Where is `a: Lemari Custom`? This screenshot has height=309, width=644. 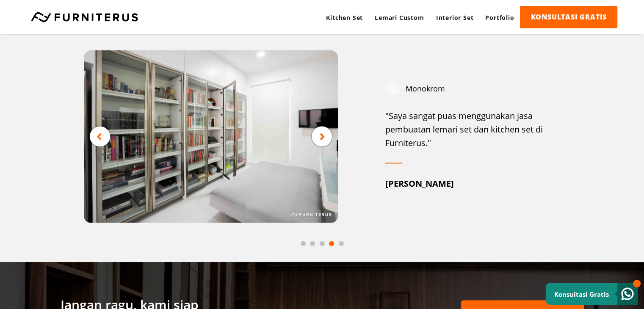 a: Lemari Custom is located at coordinates (399, 18).